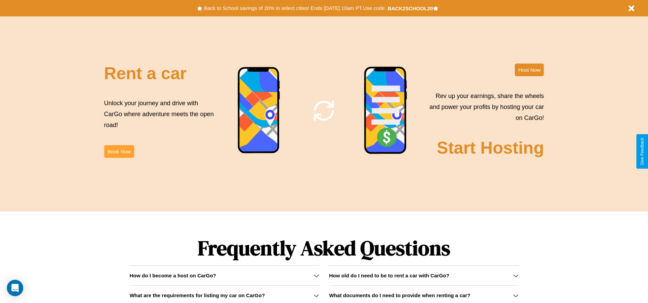  What do you see at coordinates (160, 114) in the screenshot?
I see `p: Unlock your journey and drive with CarGo where adventure meets the open road!` at bounding box center [160, 114].